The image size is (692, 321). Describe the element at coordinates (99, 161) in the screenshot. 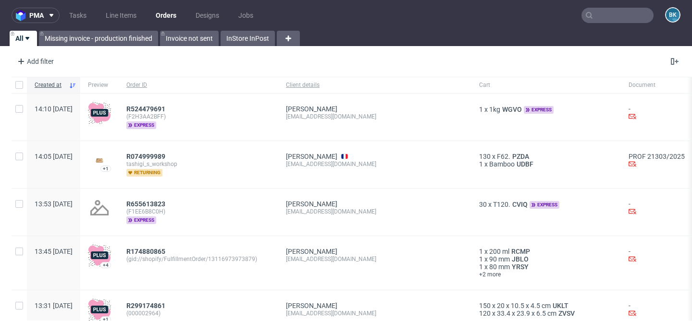

I see `img: version_two_editor_design` at that location.